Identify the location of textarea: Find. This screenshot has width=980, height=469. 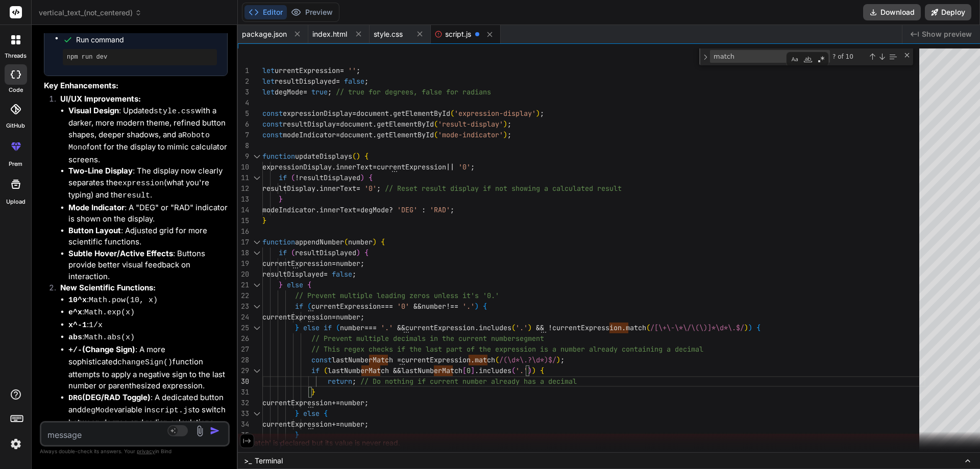
(753, 56).